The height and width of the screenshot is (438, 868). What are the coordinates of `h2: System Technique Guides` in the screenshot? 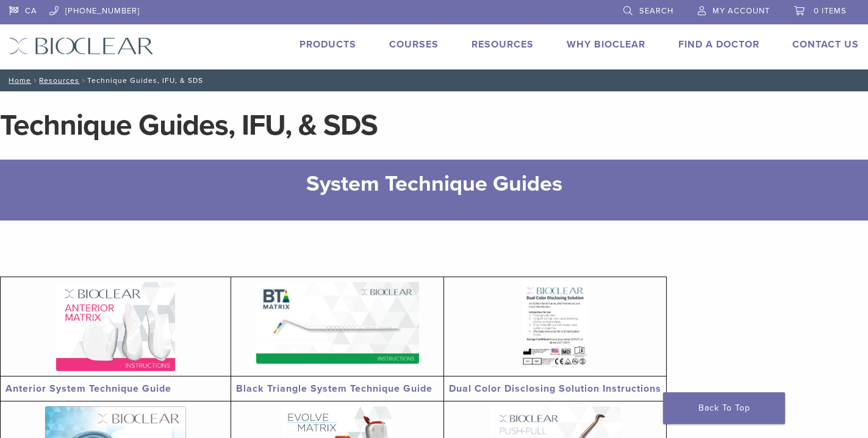 It's located at (434, 184).